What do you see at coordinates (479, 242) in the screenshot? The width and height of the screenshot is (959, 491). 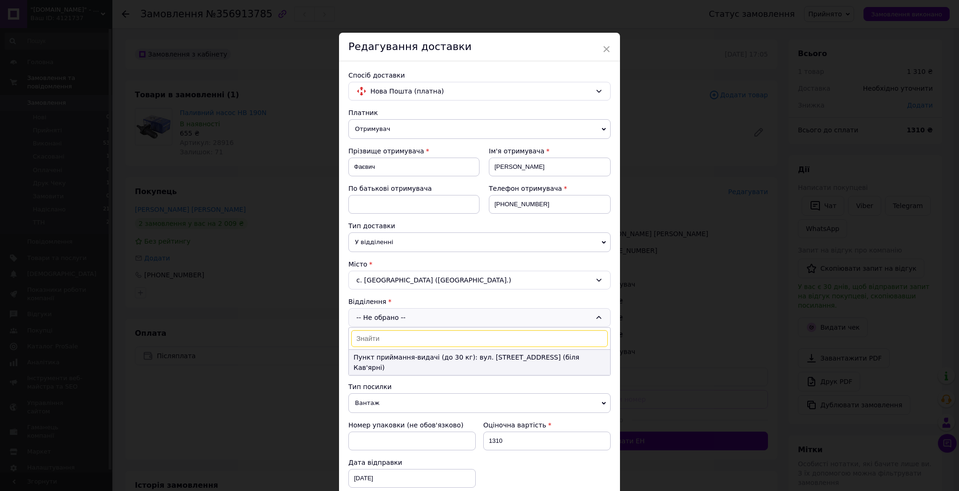 I see `span: У відділенні` at bounding box center [479, 242].